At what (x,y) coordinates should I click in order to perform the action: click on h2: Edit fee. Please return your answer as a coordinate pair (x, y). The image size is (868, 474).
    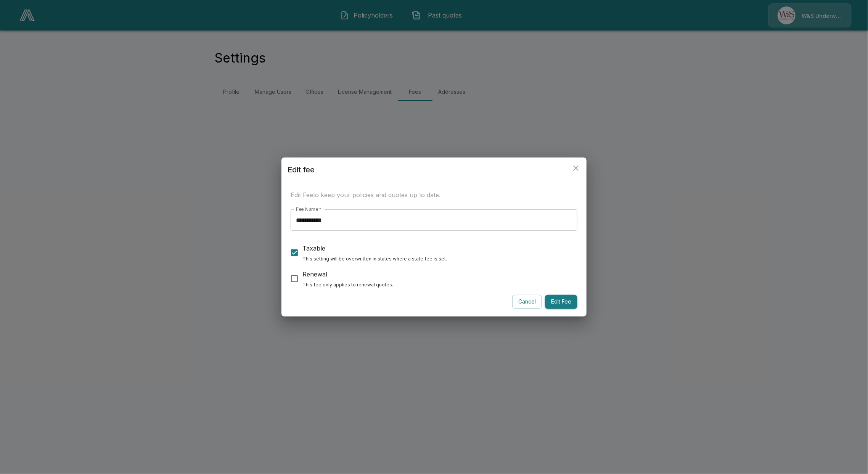
    Looking at the image, I should click on (434, 169).